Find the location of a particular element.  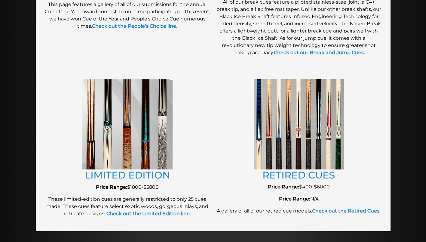

strong: Check out the People’s Choice line. is located at coordinates (135, 26).